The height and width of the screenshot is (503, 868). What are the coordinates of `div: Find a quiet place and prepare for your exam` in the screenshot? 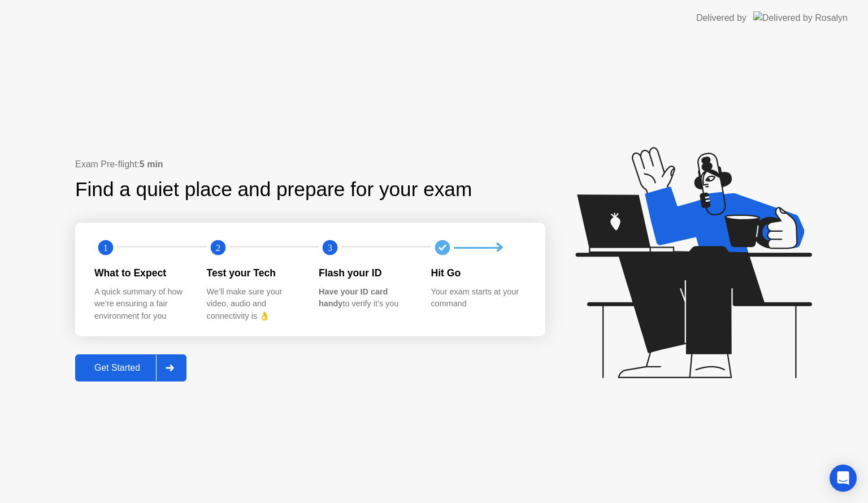 It's located at (274, 189).